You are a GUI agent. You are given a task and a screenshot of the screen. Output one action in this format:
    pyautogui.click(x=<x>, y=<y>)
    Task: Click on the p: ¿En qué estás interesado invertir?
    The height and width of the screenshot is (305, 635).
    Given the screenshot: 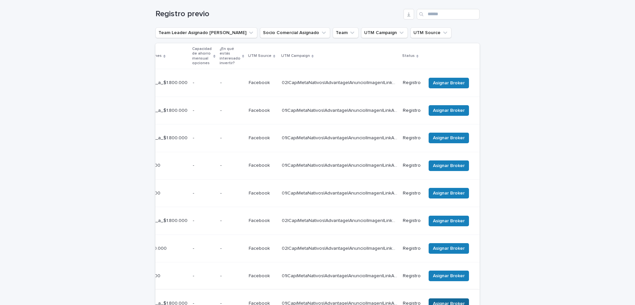 What is the action you would take?
    pyautogui.click(x=230, y=56)
    